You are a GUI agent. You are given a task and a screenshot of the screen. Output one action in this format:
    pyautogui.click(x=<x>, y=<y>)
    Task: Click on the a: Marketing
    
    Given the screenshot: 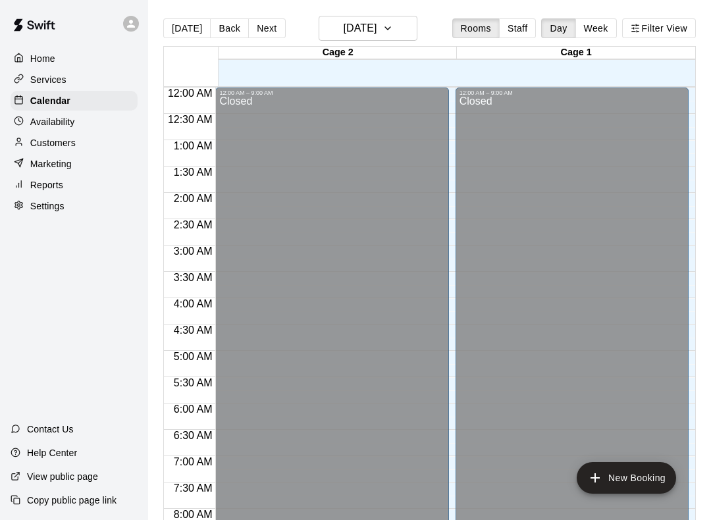 What is the action you would take?
    pyautogui.click(x=74, y=164)
    